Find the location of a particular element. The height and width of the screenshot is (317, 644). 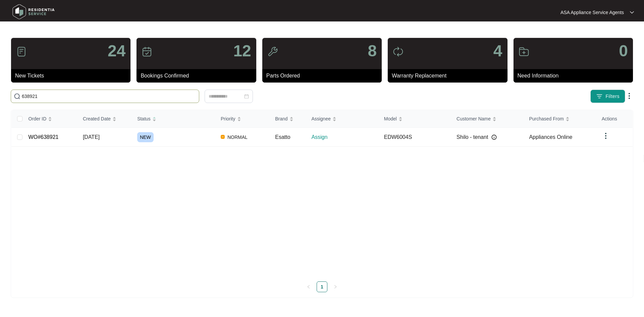

span: Customer Name is located at coordinates (473, 119).